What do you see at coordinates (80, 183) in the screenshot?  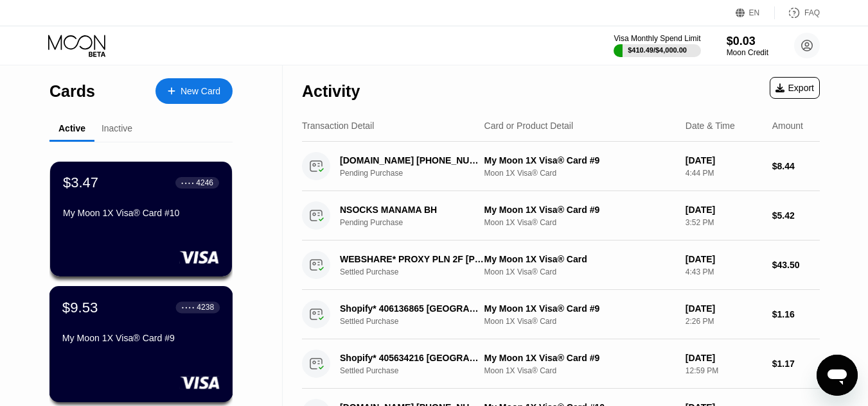 I see `div: $3.47` at bounding box center [80, 183].